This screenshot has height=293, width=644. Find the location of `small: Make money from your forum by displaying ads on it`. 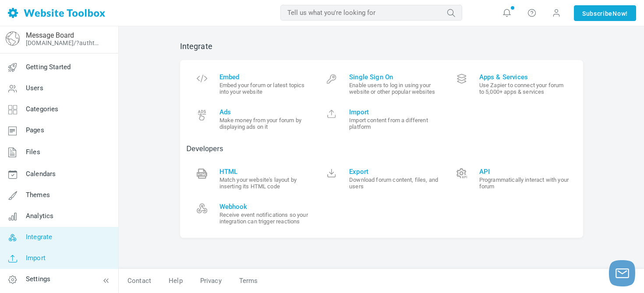

small: Make money from your forum by displaying ads on it is located at coordinates (265, 124).